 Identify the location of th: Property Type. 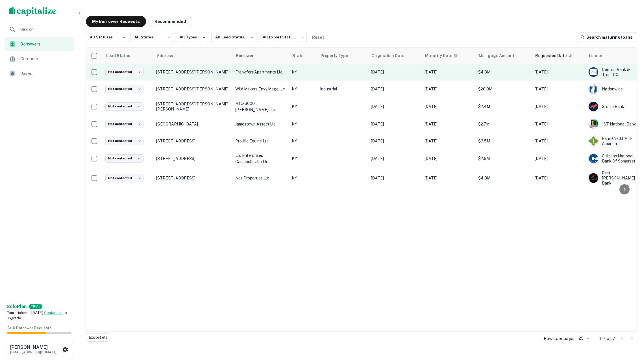
(343, 56).